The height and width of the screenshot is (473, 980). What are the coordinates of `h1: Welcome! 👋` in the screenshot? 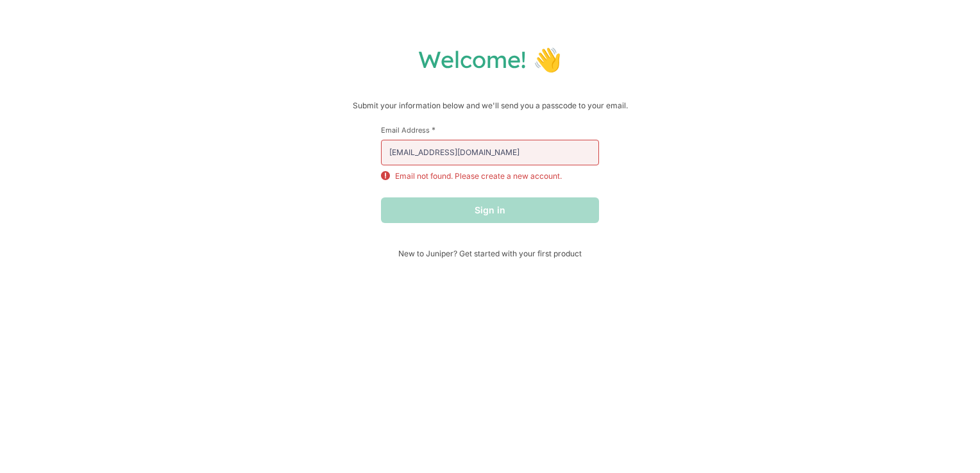 It's located at (490, 59).